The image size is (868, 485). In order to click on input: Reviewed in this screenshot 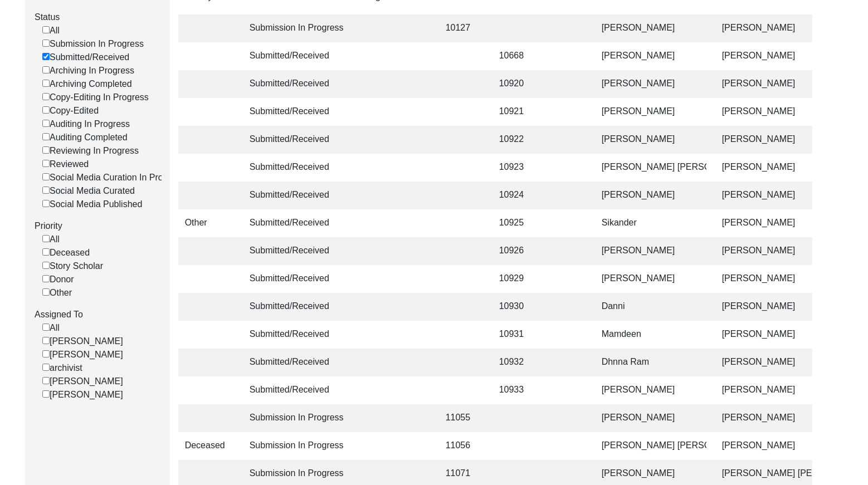, I will do `click(46, 163)`.